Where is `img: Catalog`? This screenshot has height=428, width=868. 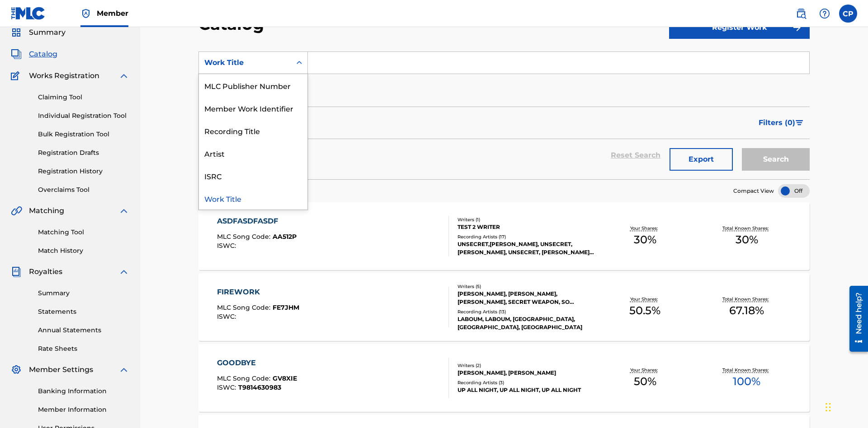
img: Catalog is located at coordinates (16, 54).